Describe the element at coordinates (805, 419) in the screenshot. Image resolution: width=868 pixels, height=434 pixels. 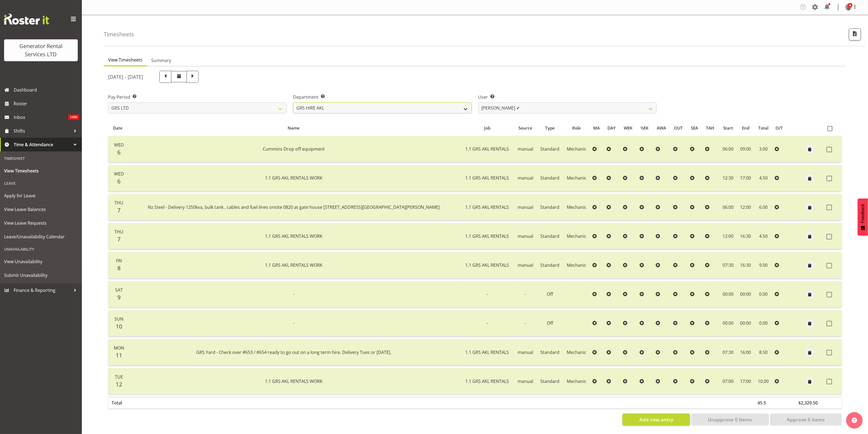
I see `span: Approve 0 Items` at that location.